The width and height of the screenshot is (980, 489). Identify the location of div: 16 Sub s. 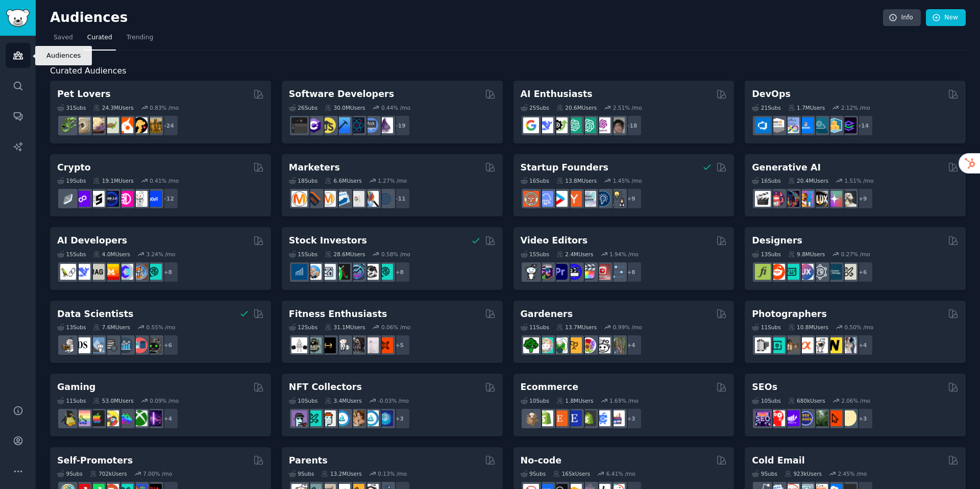
(766, 181).